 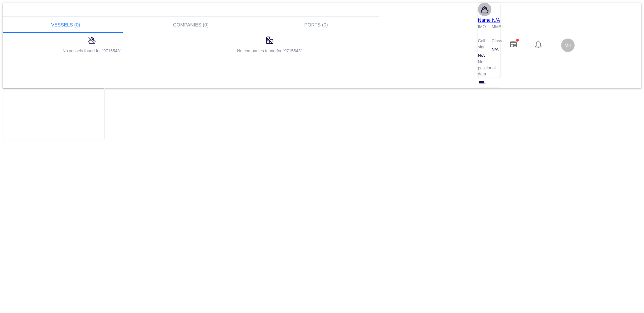 I want to click on p: Companies (0), so click(x=191, y=24).